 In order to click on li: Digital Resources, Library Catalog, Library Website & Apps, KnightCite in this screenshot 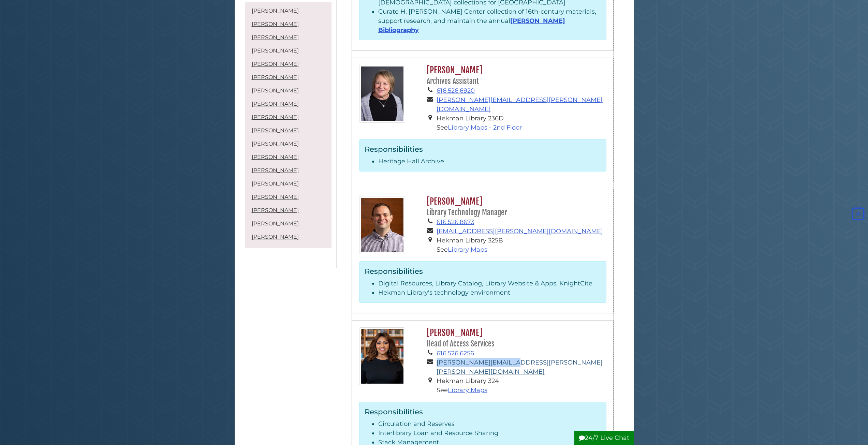, I will do `click(489, 283)`.